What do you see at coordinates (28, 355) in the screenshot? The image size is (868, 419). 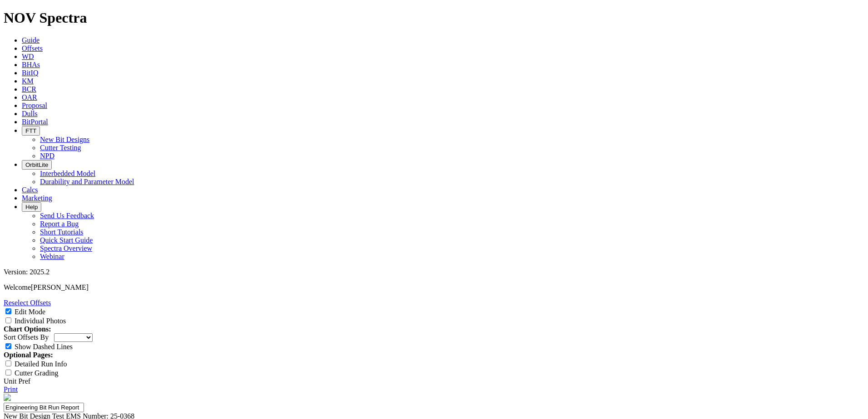 I see `strong: Optional Pages:` at bounding box center [28, 355].